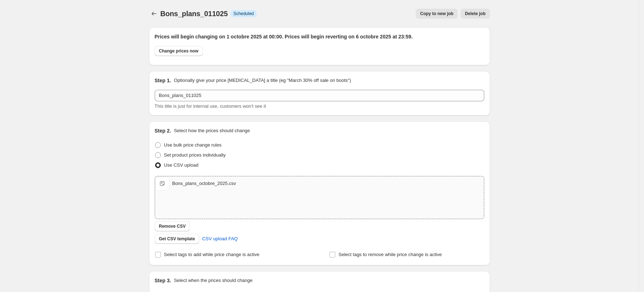 The width and height of the screenshot is (644, 292). I want to click on span: Use bulk price change rules, so click(193, 145).